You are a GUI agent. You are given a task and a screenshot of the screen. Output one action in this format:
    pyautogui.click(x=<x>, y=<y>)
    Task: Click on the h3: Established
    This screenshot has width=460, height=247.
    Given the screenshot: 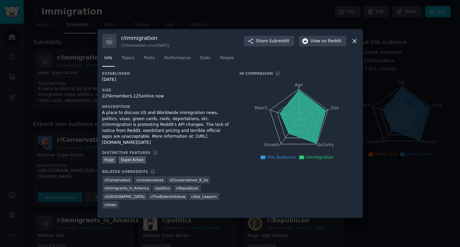 What is the action you would take?
    pyautogui.click(x=166, y=73)
    